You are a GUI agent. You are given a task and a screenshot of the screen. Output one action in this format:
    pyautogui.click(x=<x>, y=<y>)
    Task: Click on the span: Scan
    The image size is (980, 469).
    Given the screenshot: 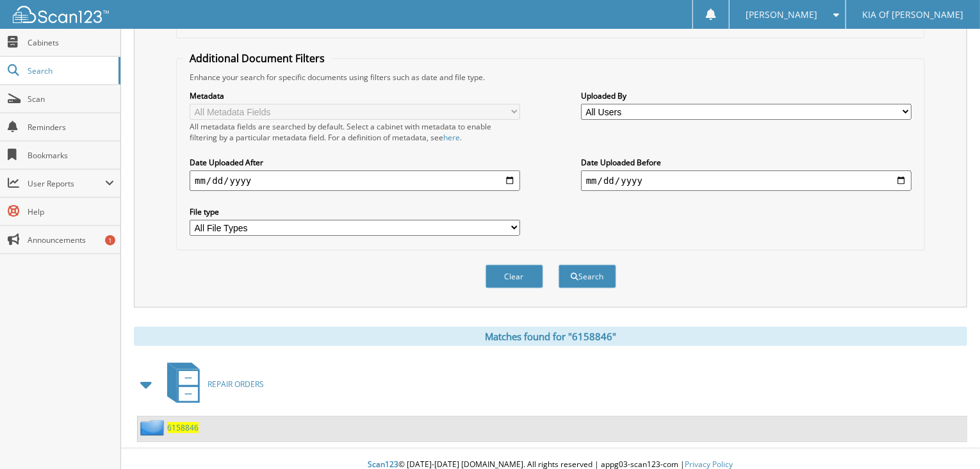 What is the action you would take?
    pyautogui.click(x=70, y=99)
    